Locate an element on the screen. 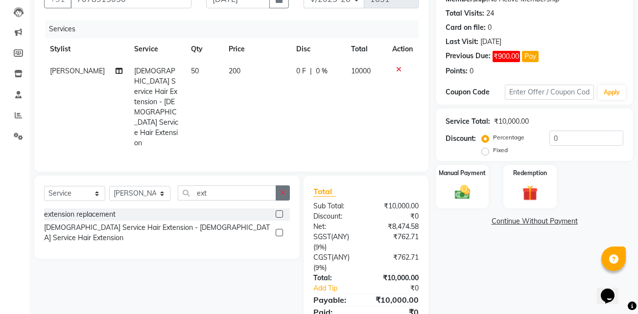  a: Continue Without Payment is located at coordinates (534, 221).